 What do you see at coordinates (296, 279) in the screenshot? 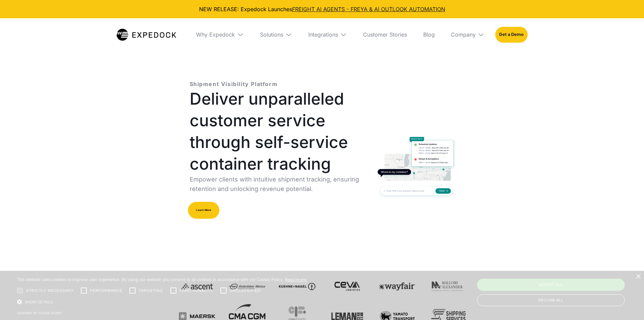
I see `a: Read more` at bounding box center [296, 279].